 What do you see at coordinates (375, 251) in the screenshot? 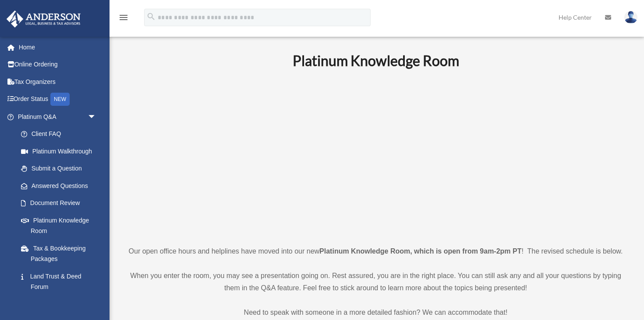
I see `p: Our open office hours and helplines have moved into our new ! The revised schedule is below.` at bounding box center [375, 251].